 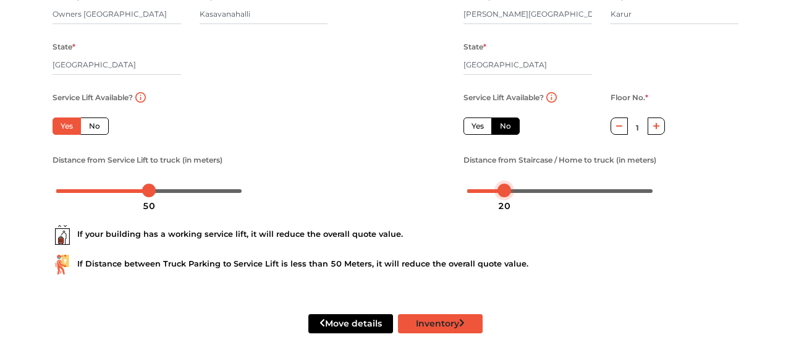 What do you see at coordinates (350, 323) in the screenshot?
I see `button: Move details` at bounding box center [350, 323].